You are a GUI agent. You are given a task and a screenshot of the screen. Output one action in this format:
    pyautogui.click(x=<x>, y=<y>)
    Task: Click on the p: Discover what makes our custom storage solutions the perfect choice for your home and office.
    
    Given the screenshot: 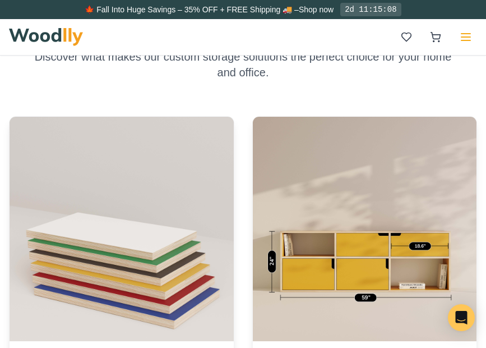 What is the action you would take?
    pyautogui.click(x=243, y=65)
    